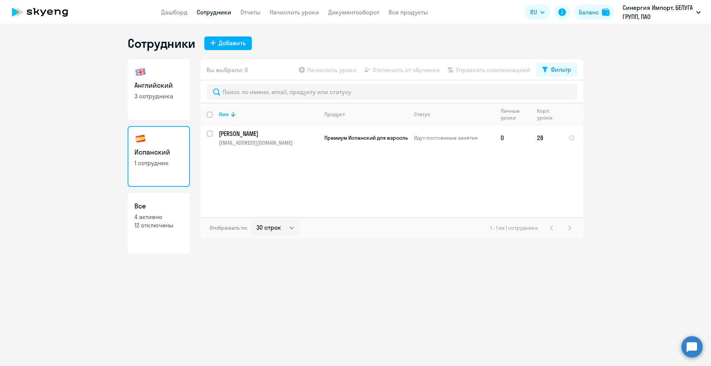  I want to click on span: 1 - 1 из 1 сотрудника, so click(514, 228).